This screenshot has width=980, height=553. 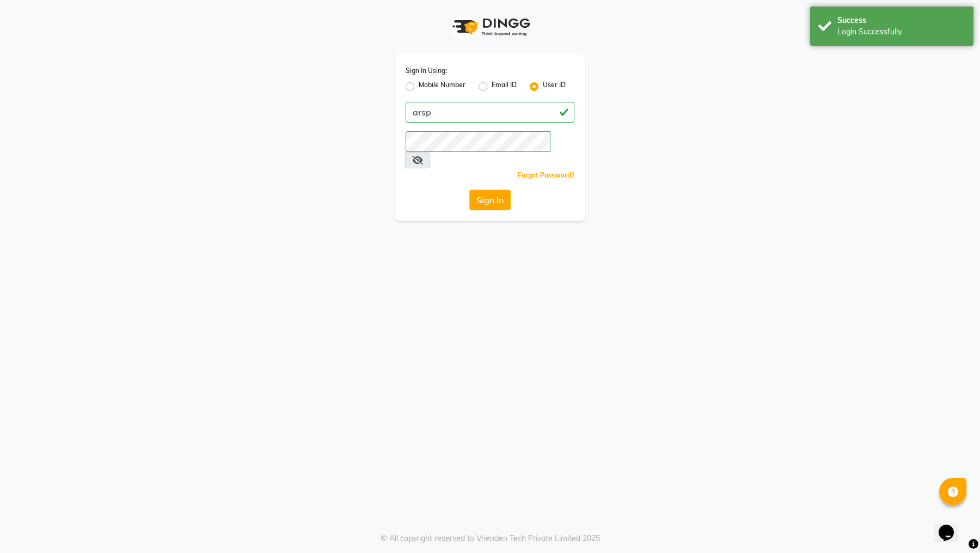 I want to click on label: User ID, so click(x=554, y=87).